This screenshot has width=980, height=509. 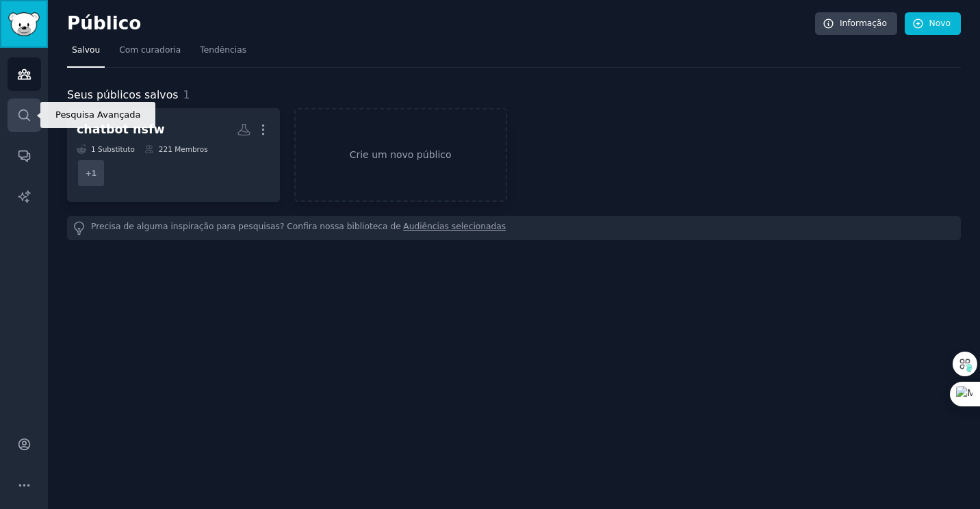 I want to click on font: 1 Substituto, so click(x=113, y=149).